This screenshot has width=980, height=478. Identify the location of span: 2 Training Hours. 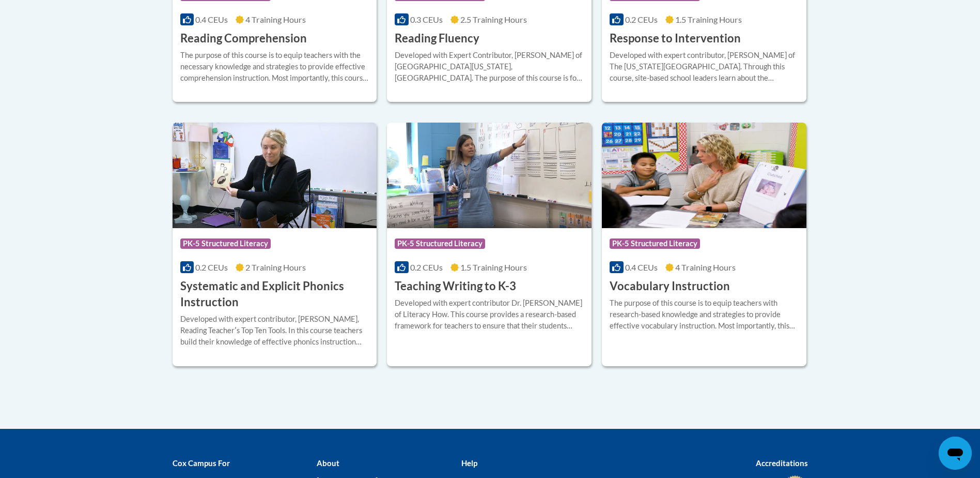
(275, 267).